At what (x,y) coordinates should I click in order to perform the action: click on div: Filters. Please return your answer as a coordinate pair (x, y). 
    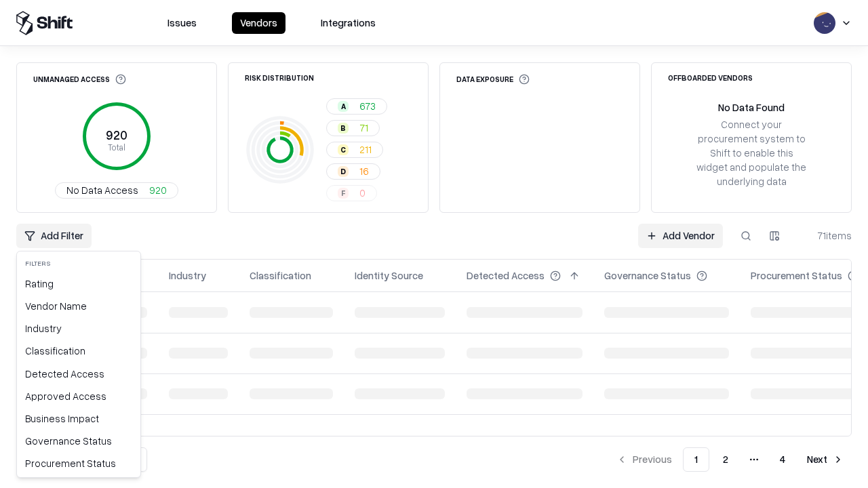
    Looking at the image, I should click on (78, 263).